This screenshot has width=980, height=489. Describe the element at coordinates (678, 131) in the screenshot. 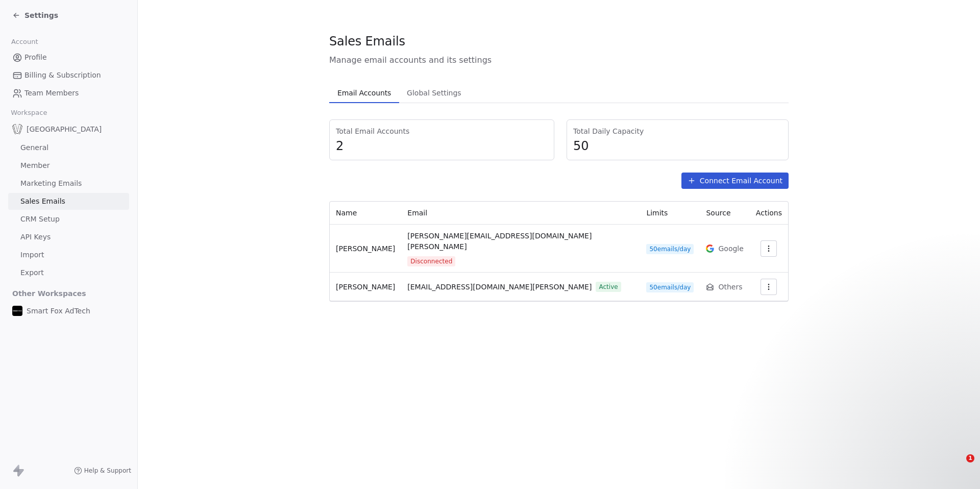

I see `span: Total Daily Capacity` at that location.